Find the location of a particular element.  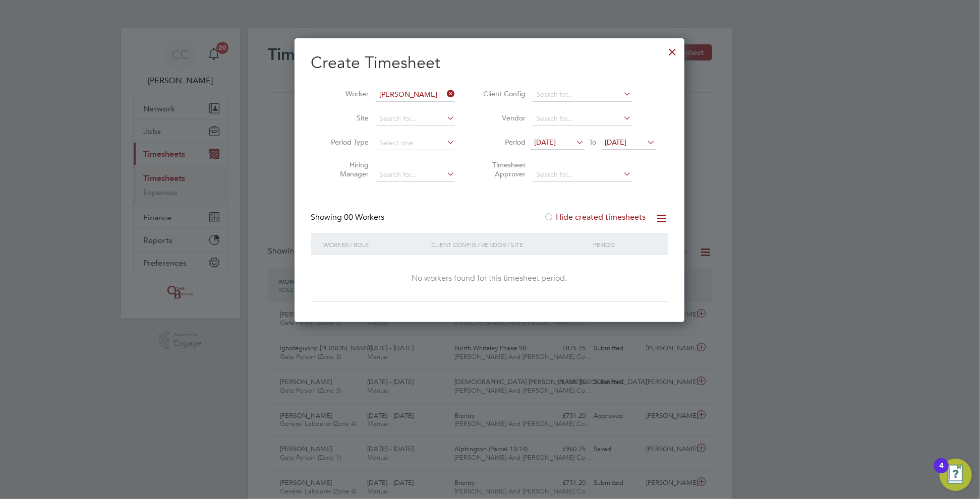

label: Vendor is located at coordinates (503, 118).